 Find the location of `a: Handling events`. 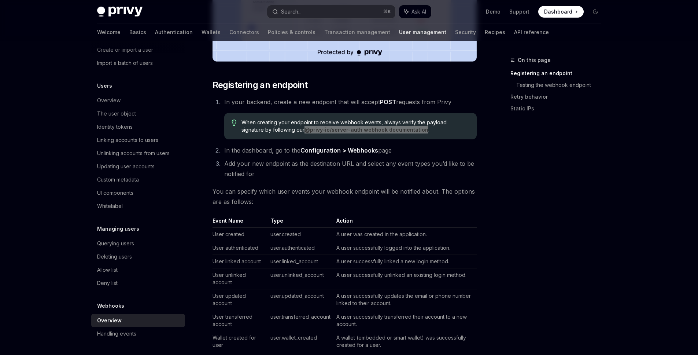

a: Handling events is located at coordinates (138, 333).